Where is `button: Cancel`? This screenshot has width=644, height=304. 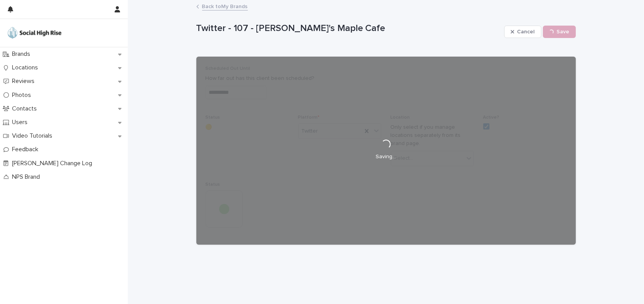
button: Cancel is located at coordinates (523, 32).